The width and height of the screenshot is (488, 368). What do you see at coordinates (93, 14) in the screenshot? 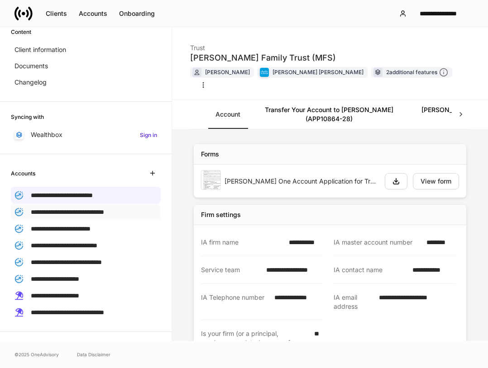
I see `div: Accounts` at bounding box center [93, 14].